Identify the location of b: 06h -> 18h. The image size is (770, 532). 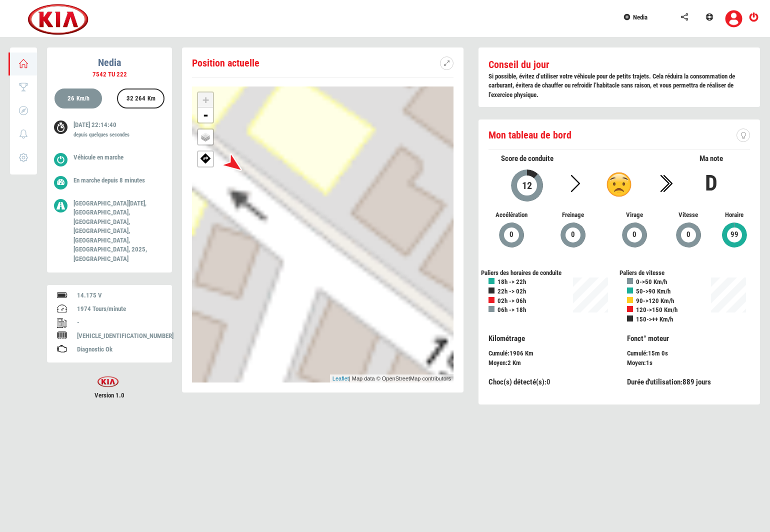
(512, 310).